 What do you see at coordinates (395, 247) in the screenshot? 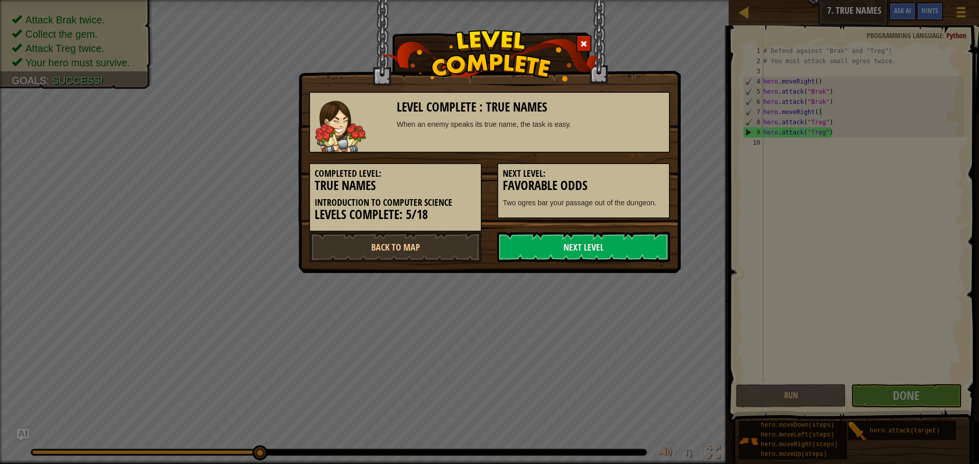
I see `a: Back to Map` at bounding box center [395, 247].